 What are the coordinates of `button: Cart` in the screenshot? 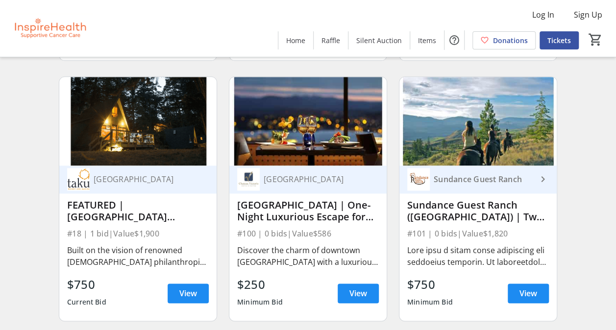 It's located at (596, 40).